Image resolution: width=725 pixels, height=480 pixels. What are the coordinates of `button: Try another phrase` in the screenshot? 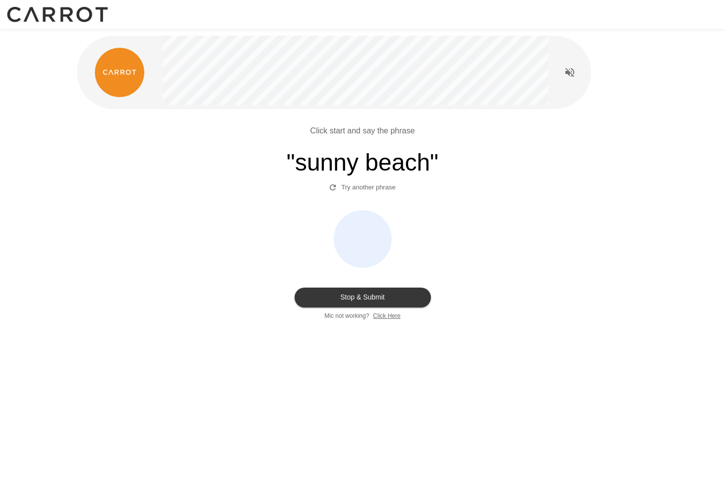 It's located at (362, 187).